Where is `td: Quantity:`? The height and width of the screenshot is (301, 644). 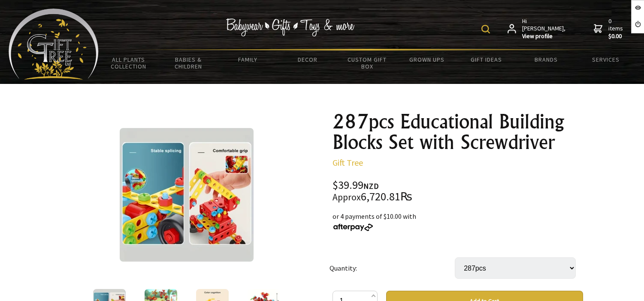
td: Quantity: is located at coordinates (392, 268).